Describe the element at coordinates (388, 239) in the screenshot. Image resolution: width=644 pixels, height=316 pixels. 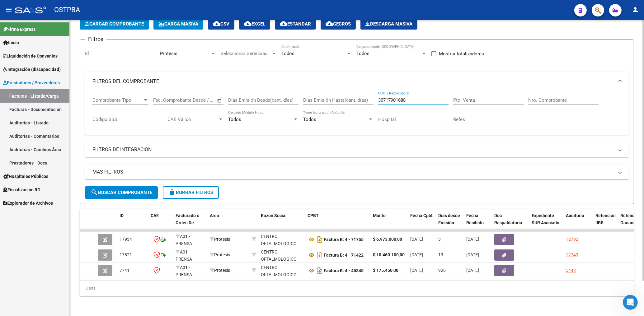
I see `strong: $ 6.973.000,00` at that location.